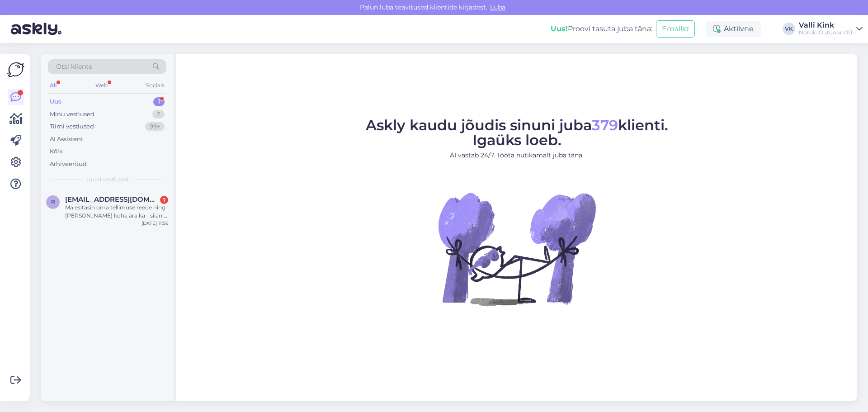 The height and width of the screenshot is (412, 868). I want to click on div: VK, so click(788, 29).